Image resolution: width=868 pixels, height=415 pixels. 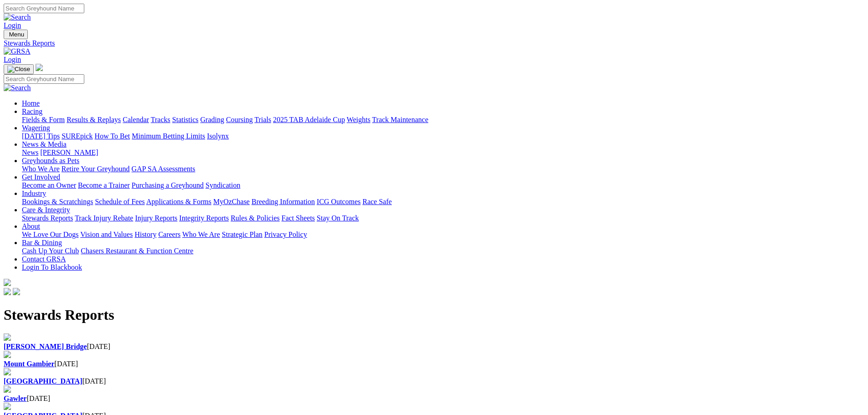 I want to click on a: Become a Trainer, so click(x=104, y=185).